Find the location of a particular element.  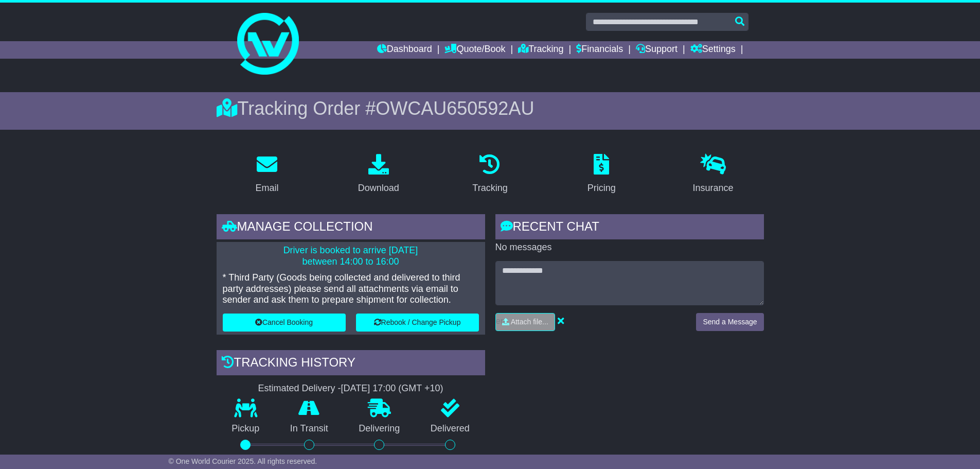

a: Pricing is located at coordinates (601, 175).